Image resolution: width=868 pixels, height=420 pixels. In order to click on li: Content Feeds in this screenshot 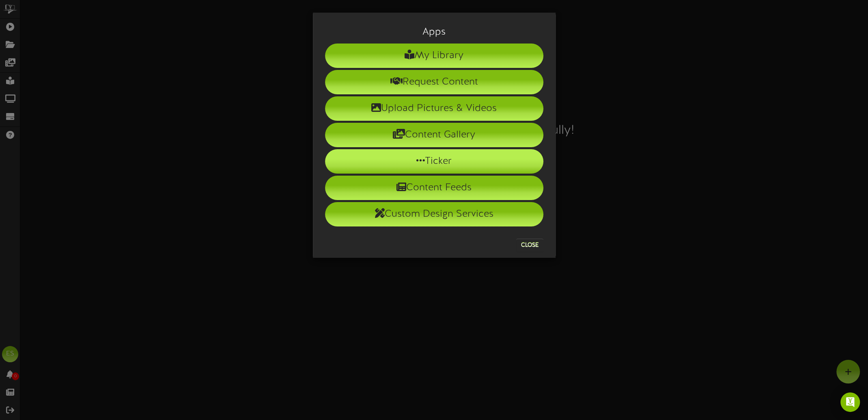, I will do `click(434, 188)`.